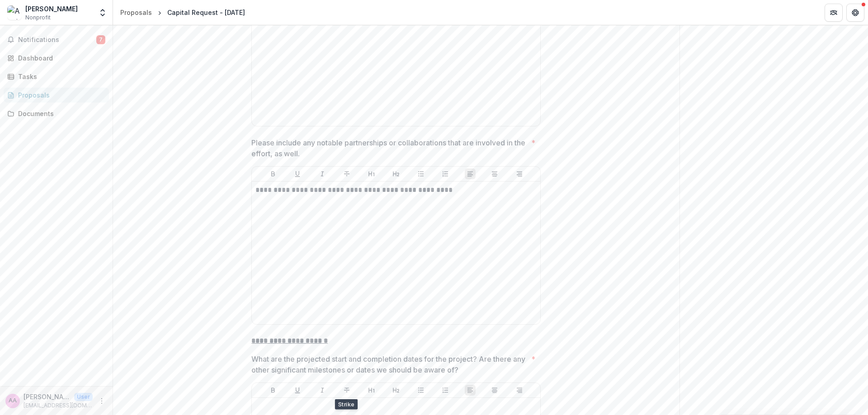 The image size is (868, 415). What do you see at coordinates (56, 39) in the screenshot?
I see `button: Notifications7` at bounding box center [56, 39].